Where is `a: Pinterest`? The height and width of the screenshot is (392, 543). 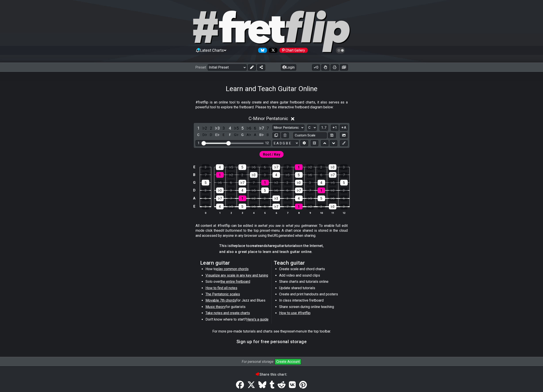 a: Pinterest is located at coordinates (303, 385).